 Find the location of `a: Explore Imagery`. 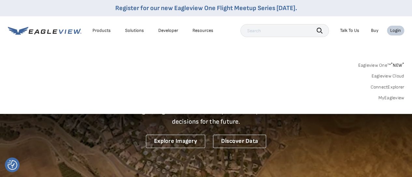

a: Explore Imagery is located at coordinates (176, 141).